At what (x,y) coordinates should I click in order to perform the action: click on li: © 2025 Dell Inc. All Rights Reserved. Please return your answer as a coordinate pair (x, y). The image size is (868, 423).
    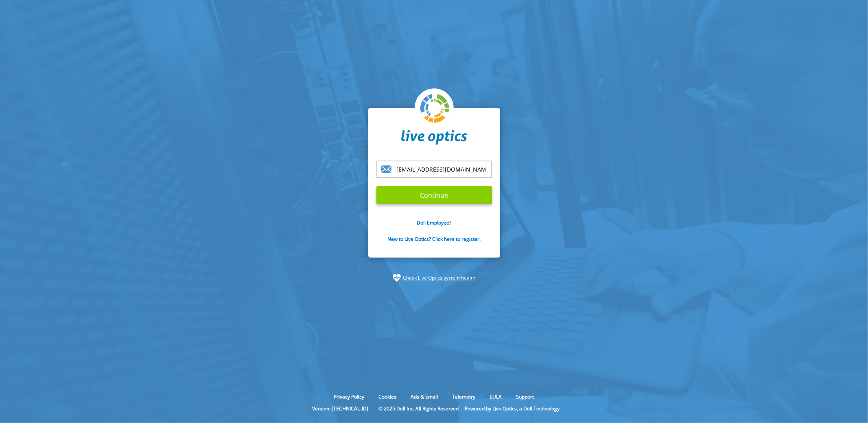
    Looking at the image, I should click on (418, 408).